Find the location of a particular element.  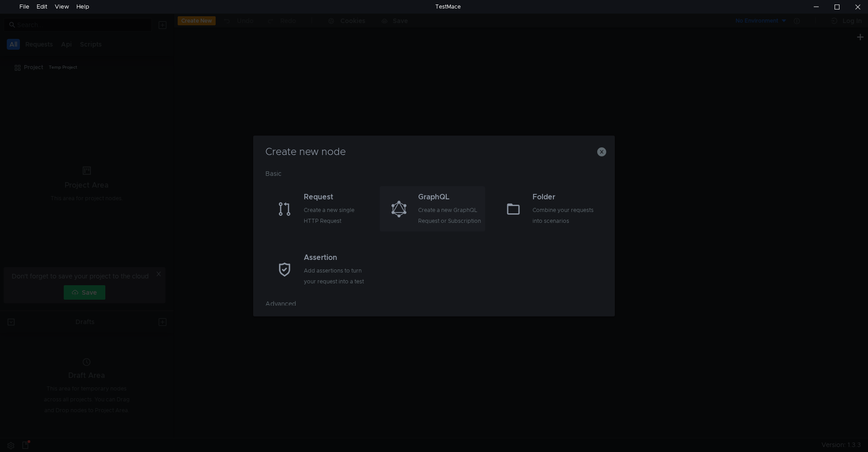

h3: Create new node is located at coordinates (434, 152).